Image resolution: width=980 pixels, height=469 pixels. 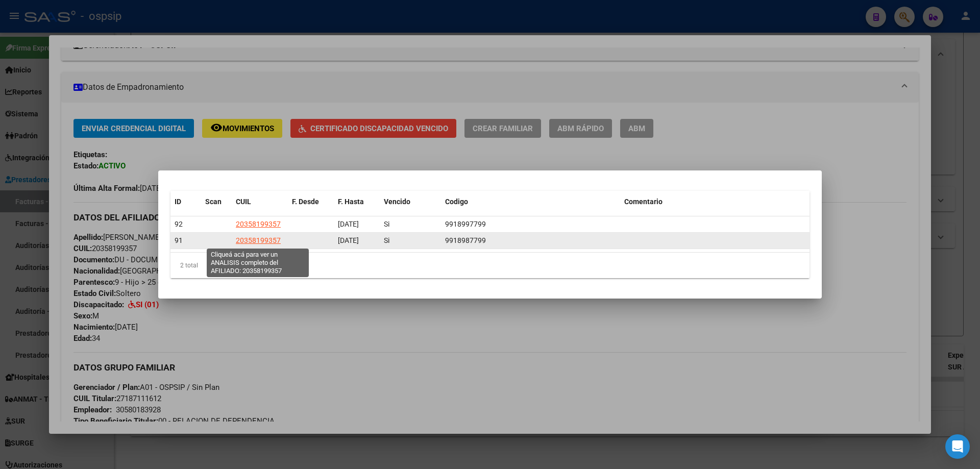 What do you see at coordinates (351, 202) in the screenshot?
I see `span: F. Hasta` at bounding box center [351, 202].